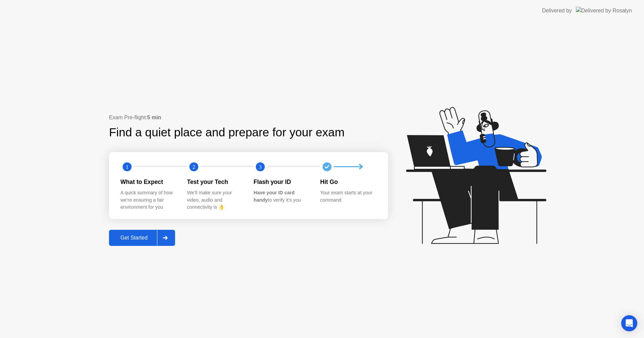  I want to click on div: Flash your ID, so click(281, 182).